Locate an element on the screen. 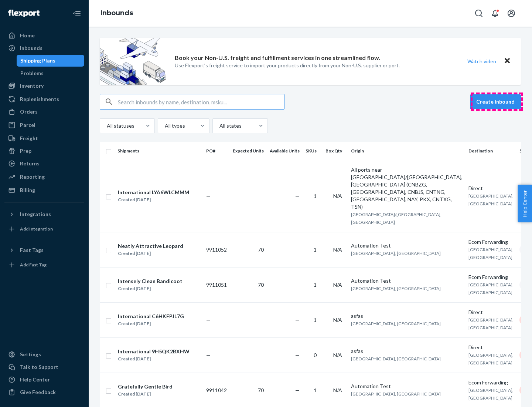 The height and width of the screenshot is (407, 532). a: Problems is located at coordinates (51, 73).